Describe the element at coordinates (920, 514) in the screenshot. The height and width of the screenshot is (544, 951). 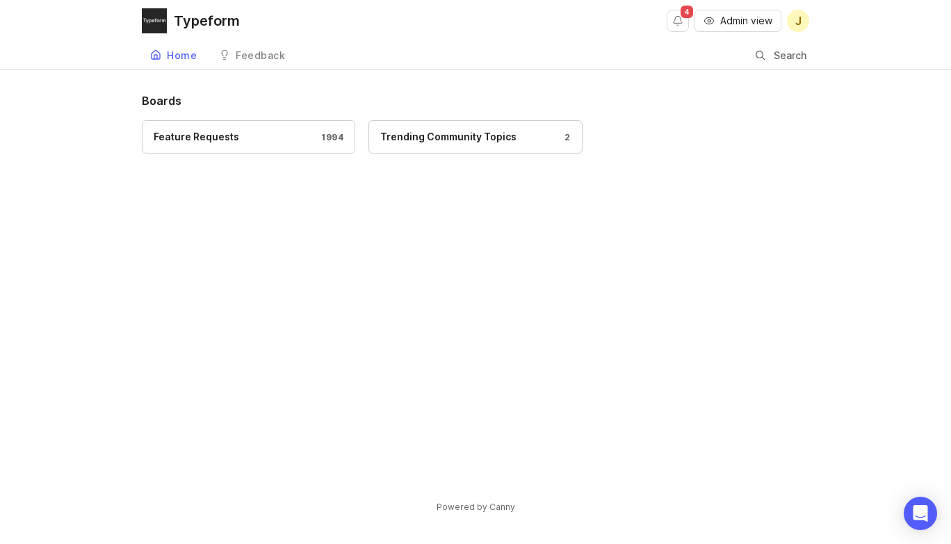
I see `div: Open Intercom Messenger` at that location.